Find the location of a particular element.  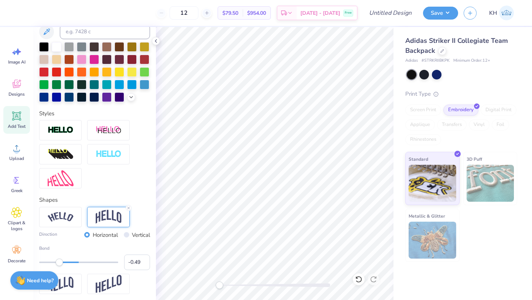

input: e.g. 7428 c is located at coordinates (105, 32).